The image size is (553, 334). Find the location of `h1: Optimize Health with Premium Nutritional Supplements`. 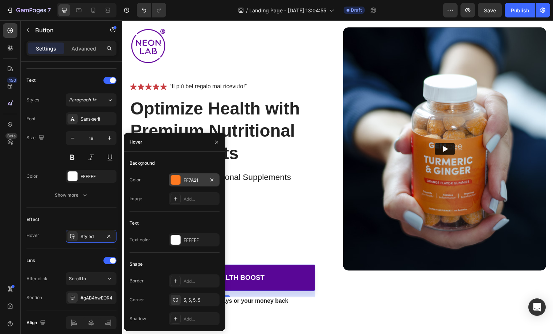

h1: Optimize Health with Premium Nutritional Supplements is located at coordinates (101, 112).